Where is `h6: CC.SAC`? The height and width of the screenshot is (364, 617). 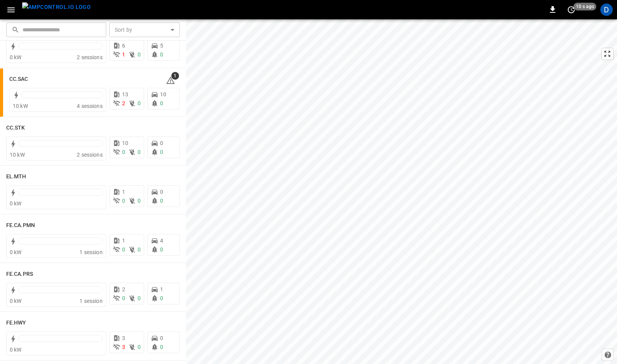
h6: CC.SAC is located at coordinates (19, 79).